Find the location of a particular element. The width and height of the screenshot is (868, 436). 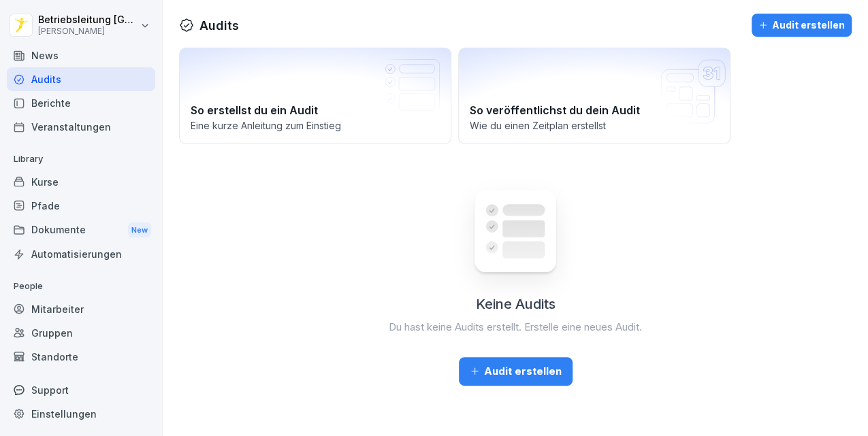

a: Standorte is located at coordinates (81, 357).